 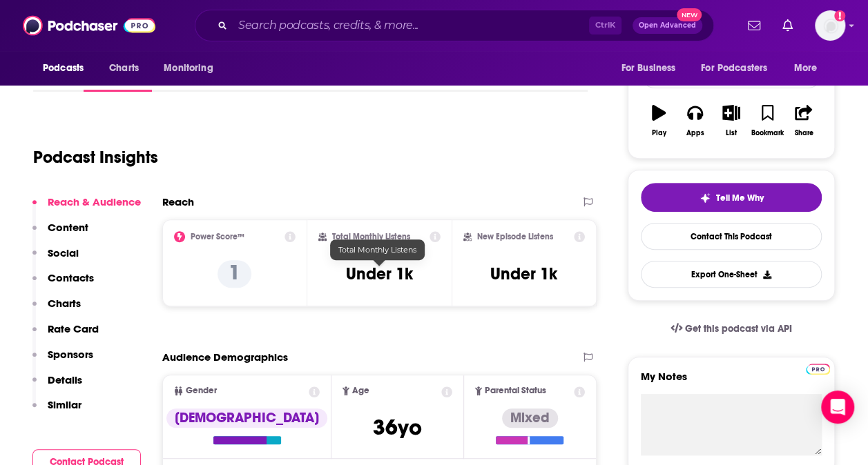 I want to click on span: Total Monthly Listens, so click(x=377, y=250).